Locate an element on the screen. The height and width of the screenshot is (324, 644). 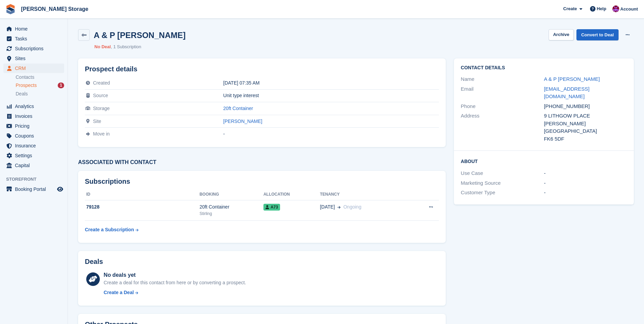
img: Audra Whitelaw is located at coordinates (616, 9).